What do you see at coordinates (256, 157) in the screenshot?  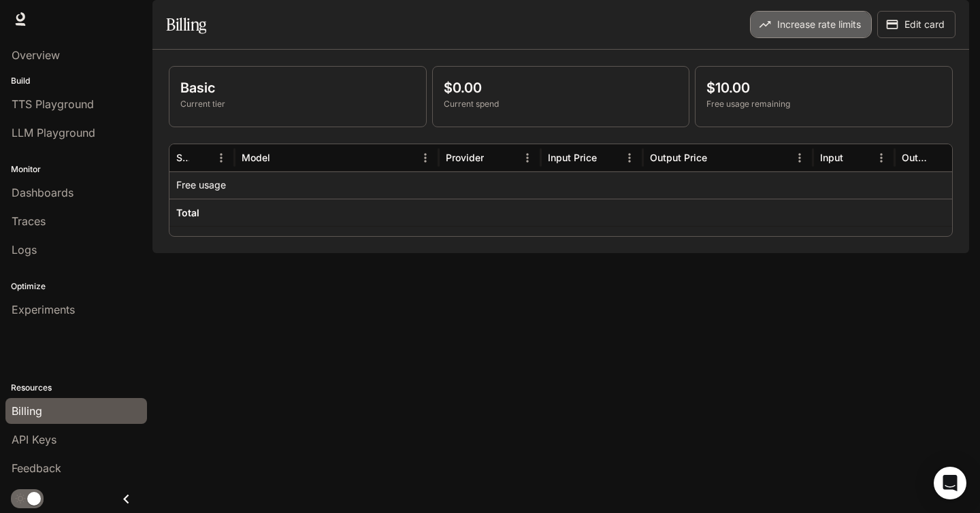 I see `div: Model` at bounding box center [256, 157].